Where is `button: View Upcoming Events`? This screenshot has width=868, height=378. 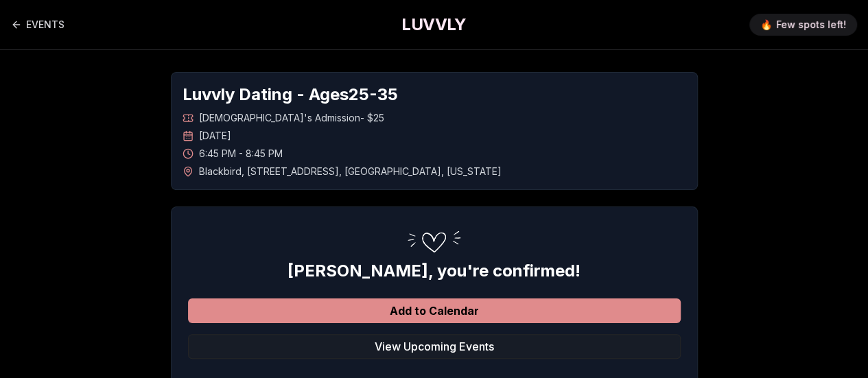 button: View Upcoming Events is located at coordinates (434, 346).